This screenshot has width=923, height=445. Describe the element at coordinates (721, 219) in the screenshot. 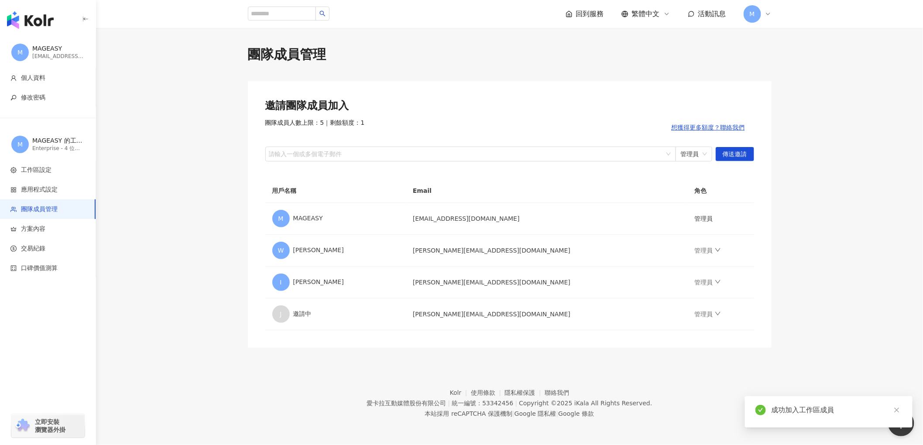

I see `td: 管理員` at that location.